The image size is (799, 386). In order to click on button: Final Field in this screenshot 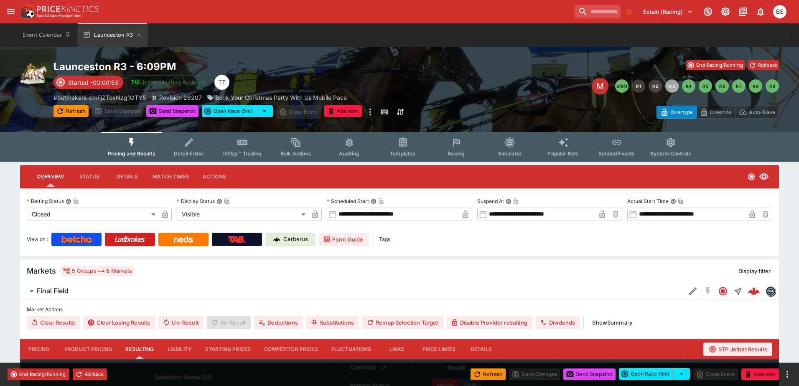, I will do `click(353, 291)`.